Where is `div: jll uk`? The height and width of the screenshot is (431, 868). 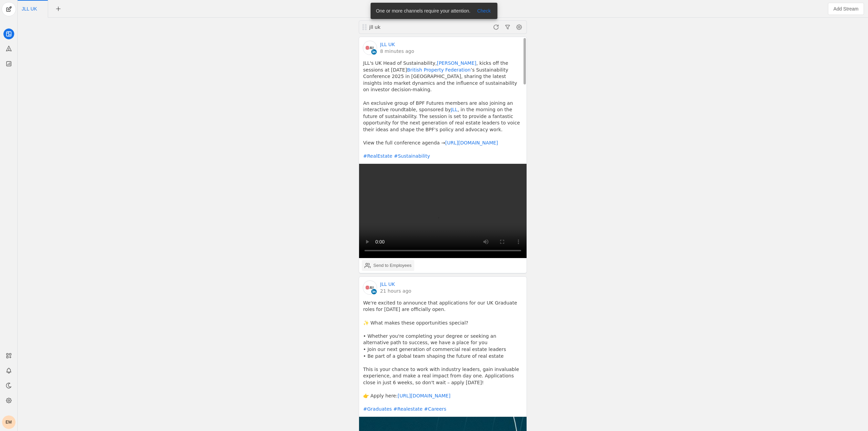
div: jll uk is located at coordinates (410, 27).